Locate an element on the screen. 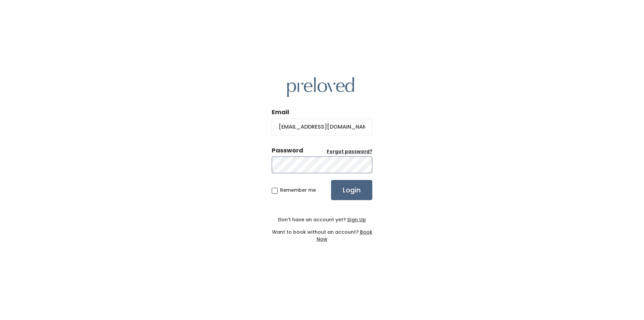 The image size is (644, 320). div: Password is located at coordinates (288, 151).